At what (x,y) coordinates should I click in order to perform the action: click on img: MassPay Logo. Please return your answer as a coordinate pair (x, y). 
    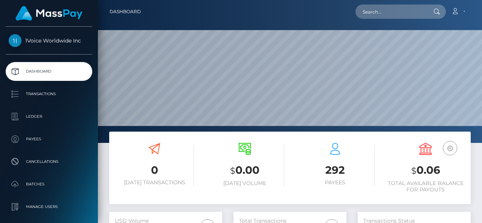
    Looking at the image, I should click on (49, 13).